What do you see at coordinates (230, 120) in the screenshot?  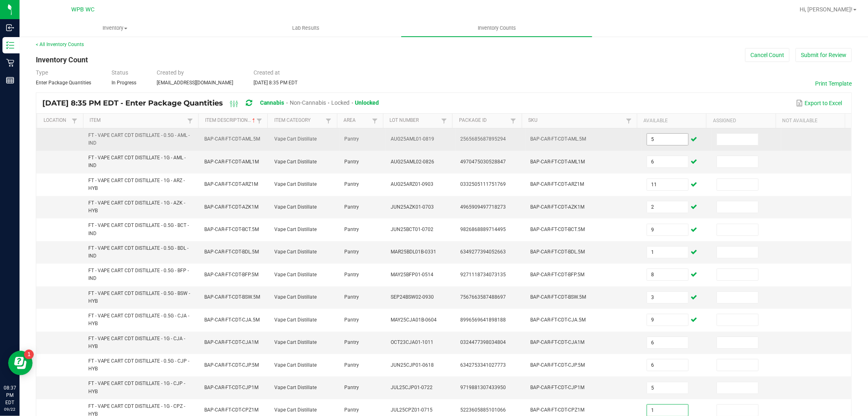 I see `a: Item DescriptionSortable` at bounding box center [230, 120].